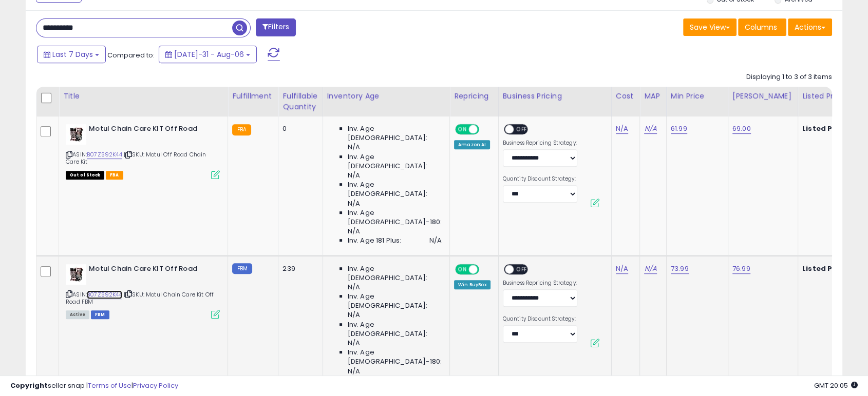 This screenshot has height=396, width=868. Describe the element at coordinates (241, 130) in the screenshot. I see `small: FBA` at that location.